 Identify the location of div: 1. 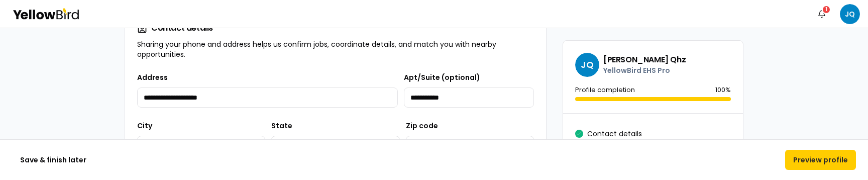
(826, 10).